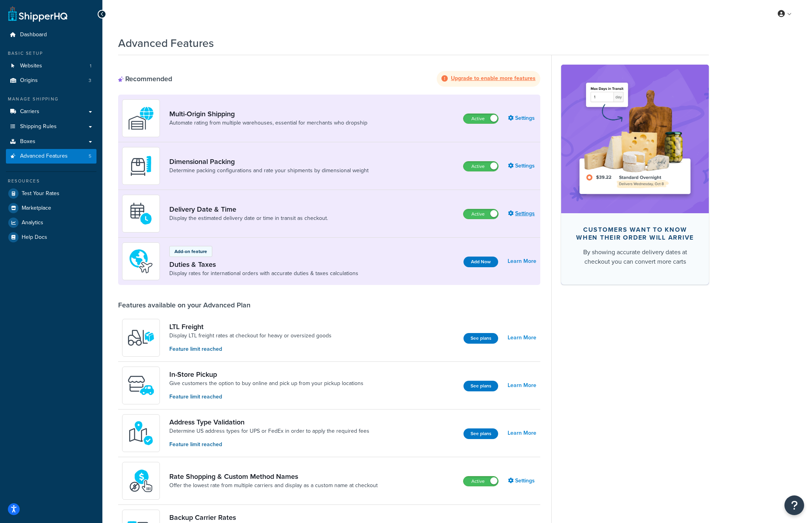 The height and width of the screenshot is (523, 812). I want to click on li: Marketplace, so click(51, 208).